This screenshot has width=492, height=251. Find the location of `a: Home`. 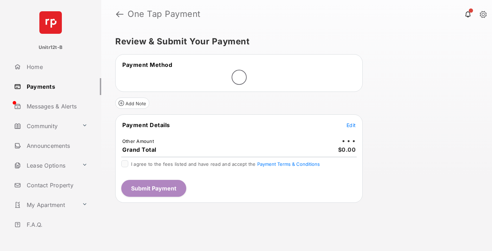

a: Home is located at coordinates (56, 67).